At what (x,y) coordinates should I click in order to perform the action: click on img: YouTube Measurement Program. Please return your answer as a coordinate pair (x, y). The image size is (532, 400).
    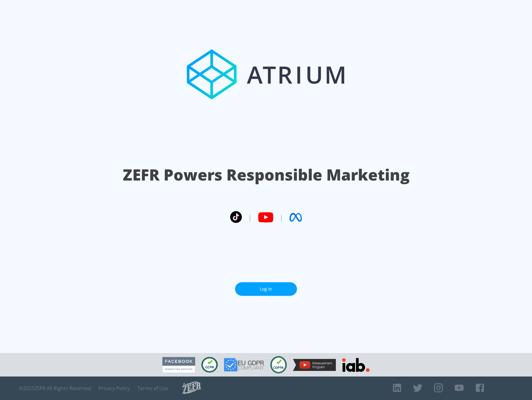
    Looking at the image, I should click on (314, 365).